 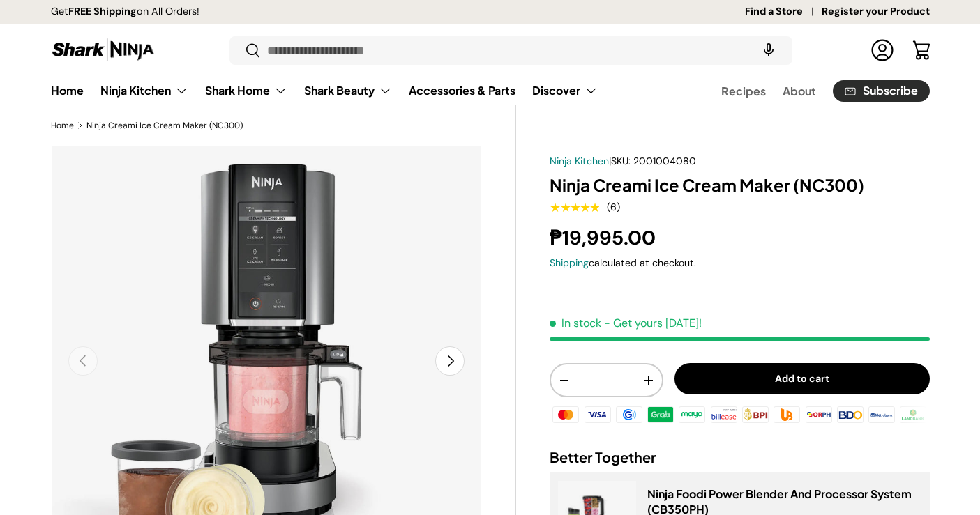 I want to click on nav: Secondary, so click(x=808, y=91).